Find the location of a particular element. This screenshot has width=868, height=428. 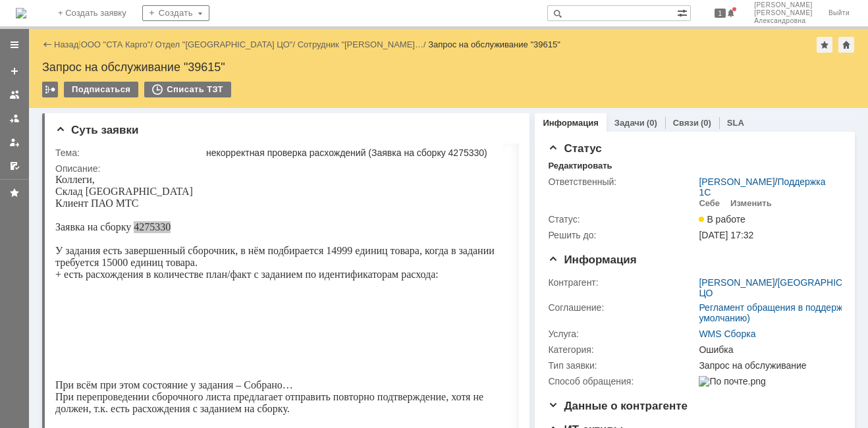

div: Описание: is located at coordinates (286, 168).